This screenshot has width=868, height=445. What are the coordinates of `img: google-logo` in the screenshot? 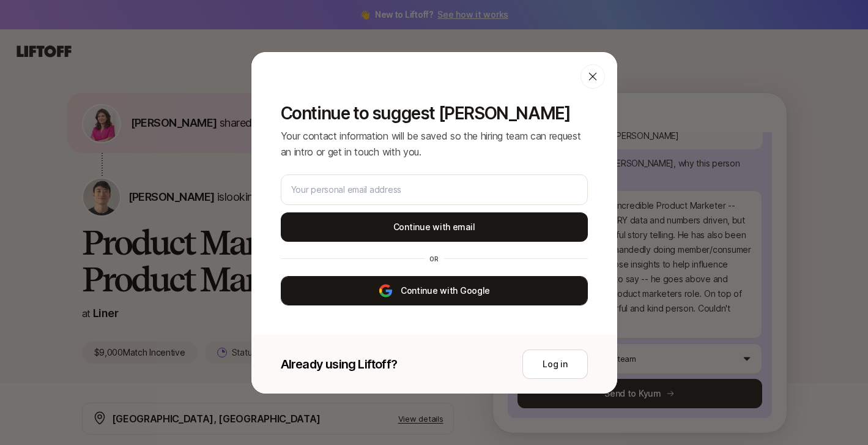 It's located at (385, 290).